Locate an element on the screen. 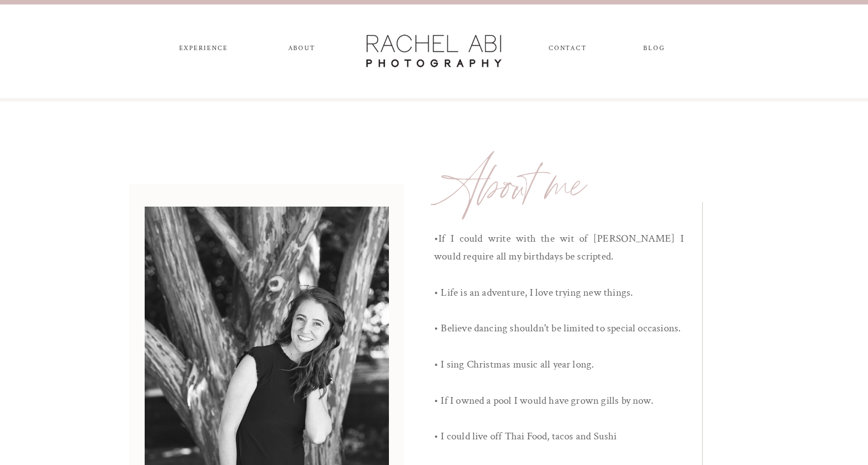 The width and height of the screenshot is (868, 465). a: About me is located at coordinates (599, 185).